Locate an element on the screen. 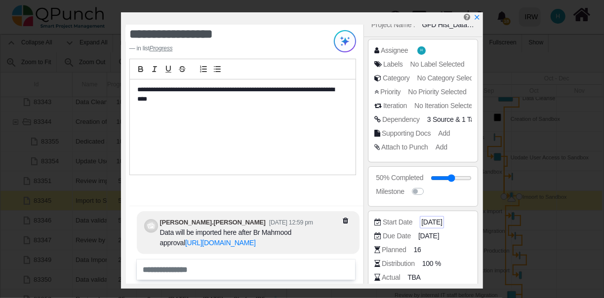  span: TBA is located at coordinates (414, 277).